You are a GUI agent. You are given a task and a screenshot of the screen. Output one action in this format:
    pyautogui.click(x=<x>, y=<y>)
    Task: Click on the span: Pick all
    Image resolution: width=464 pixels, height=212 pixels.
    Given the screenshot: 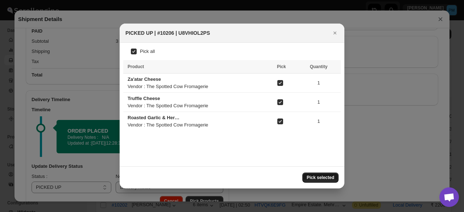 What is the action you would take?
    pyautogui.click(x=147, y=51)
    